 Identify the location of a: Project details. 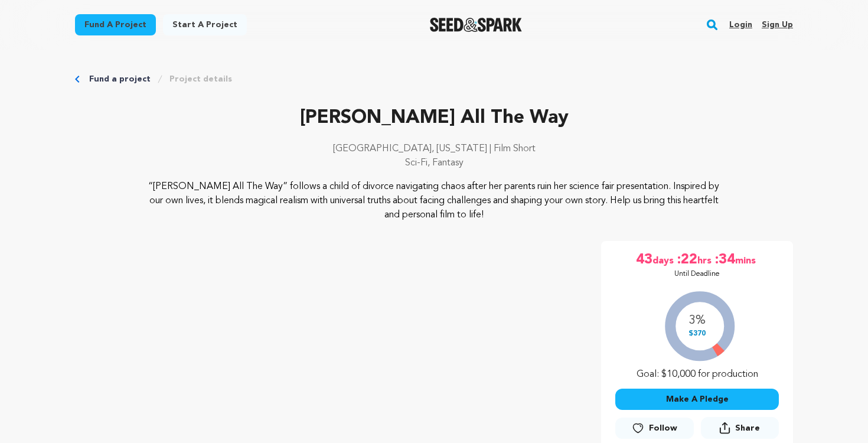
(201, 79).